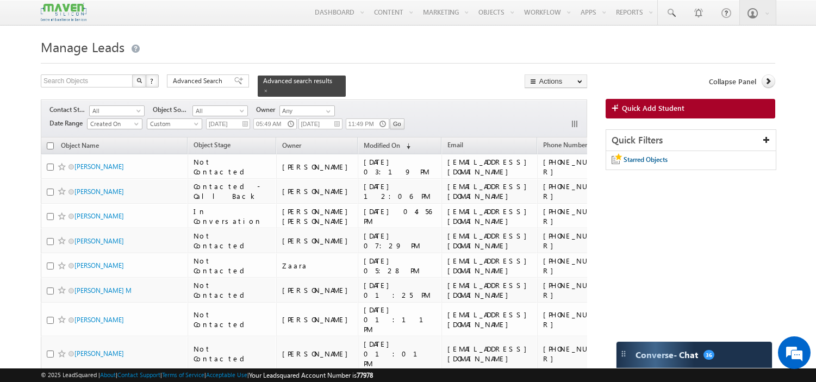 The width and height of the screenshot is (816, 382). What do you see at coordinates (555, 81) in the screenshot?
I see `button: Actions` at bounding box center [555, 81].